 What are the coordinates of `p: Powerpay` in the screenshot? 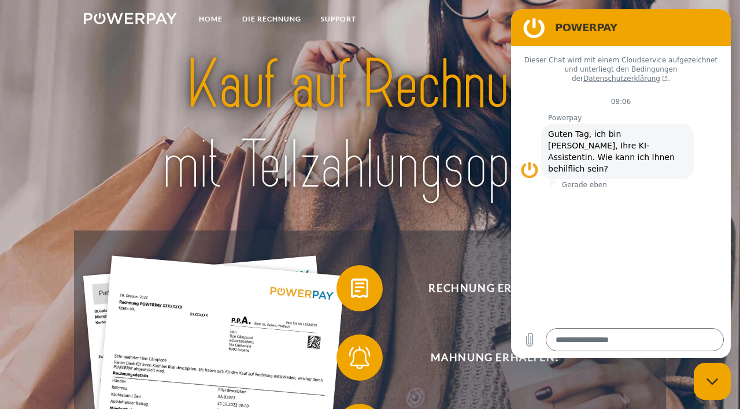 It's located at (128, 109).